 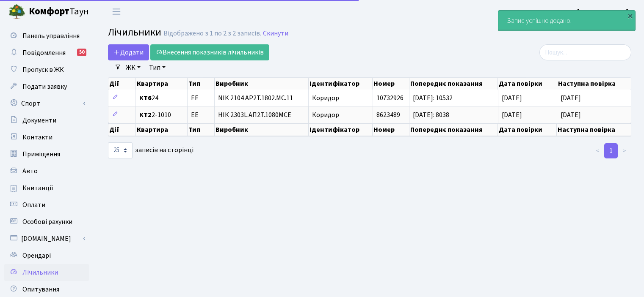 I want to click on span: Подати заявку, so click(x=44, y=87).